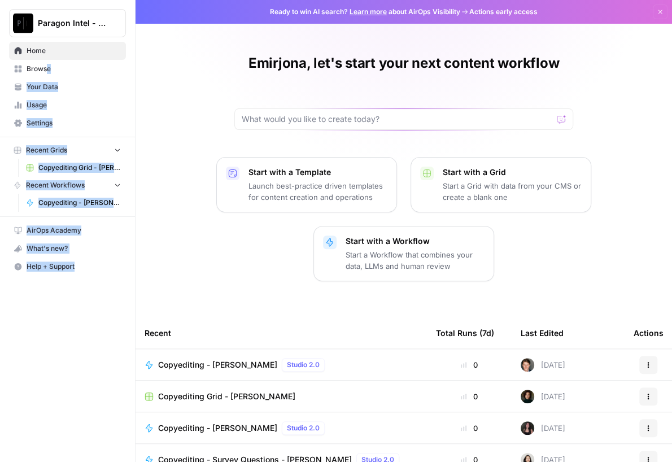 The width and height of the screenshot is (672, 462). Describe the element at coordinates (528, 397) in the screenshot. I see `img: trpfjrwlykpjh1hxat11z5guyxrg` at that location.